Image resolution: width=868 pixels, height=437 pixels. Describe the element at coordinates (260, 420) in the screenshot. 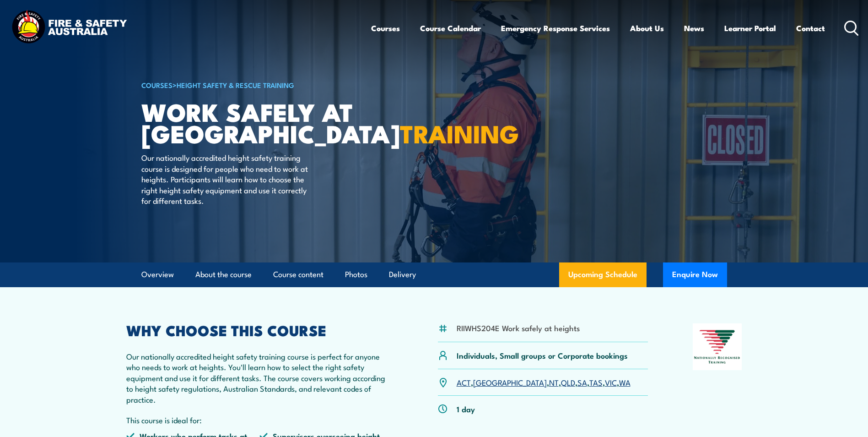

I see `p: This course is ideal for:` at that location.